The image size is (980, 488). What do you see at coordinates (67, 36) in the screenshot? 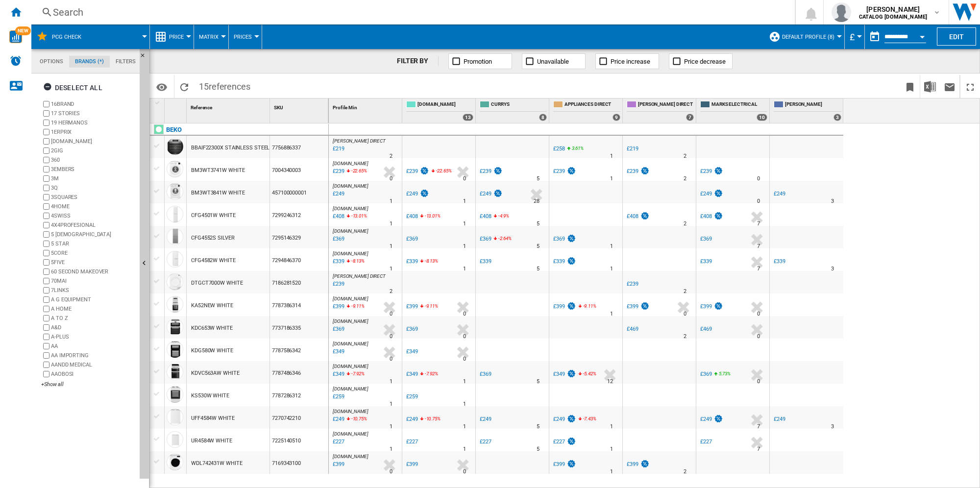
I see `span: PCG Check` at bounding box center [67, 36].